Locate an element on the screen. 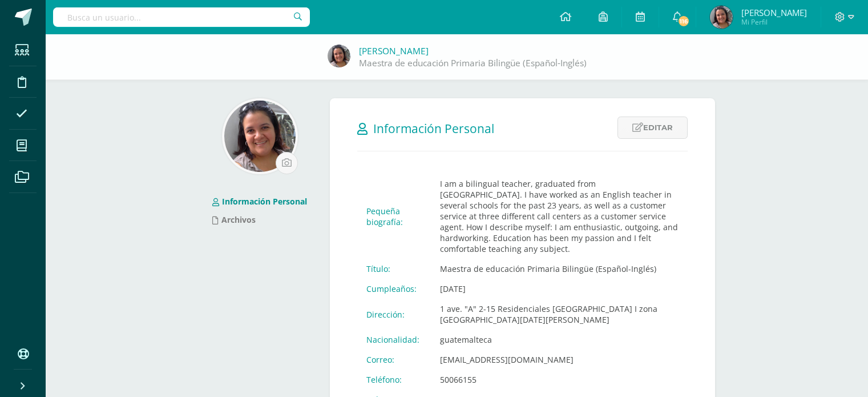 The width and height of the screenshot is (868, 397). td: 50066155 is located at coordinates (559, 379).